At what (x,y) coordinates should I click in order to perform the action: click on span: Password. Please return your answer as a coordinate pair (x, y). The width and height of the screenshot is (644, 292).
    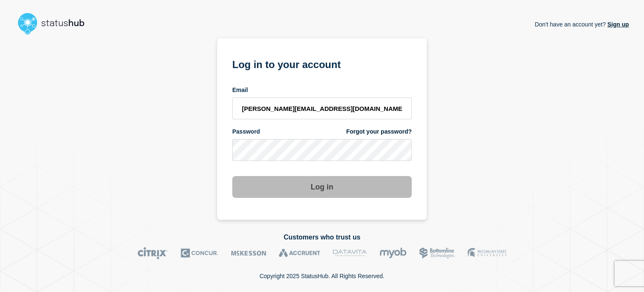
    Looking at the image, I should click on (246, 132).